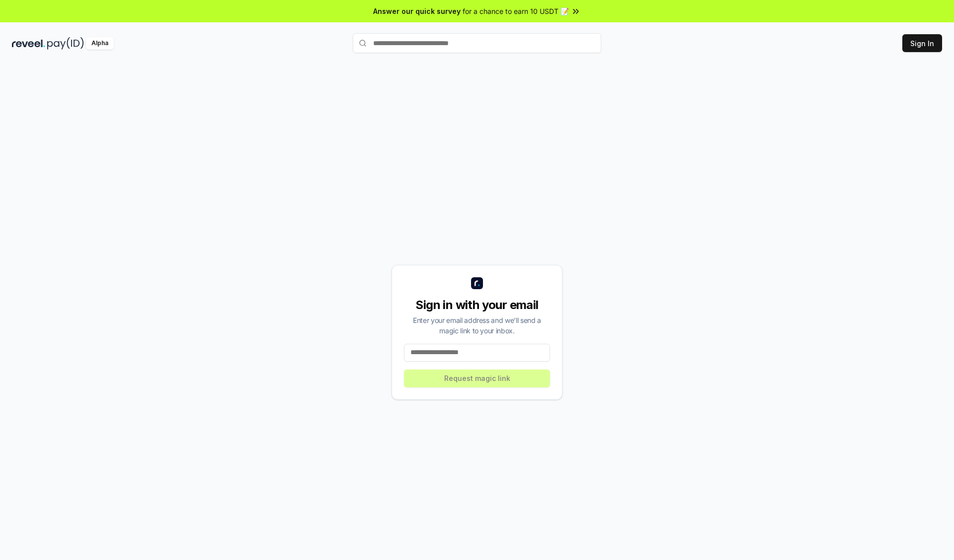  What do you see at coordinates (417, 11) in the screenshot?
I see `span: Answer our quick survey` at bounding box center [417, 11].